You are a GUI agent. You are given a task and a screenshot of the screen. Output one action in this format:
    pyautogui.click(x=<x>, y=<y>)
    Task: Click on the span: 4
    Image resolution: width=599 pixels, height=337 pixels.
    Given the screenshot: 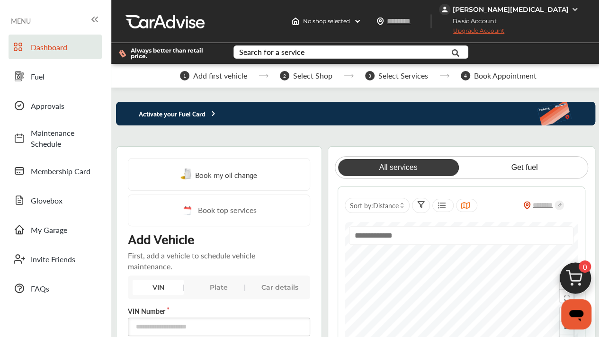 What is the action you would take?
    pyautogui.click(x=466, y=76)
    